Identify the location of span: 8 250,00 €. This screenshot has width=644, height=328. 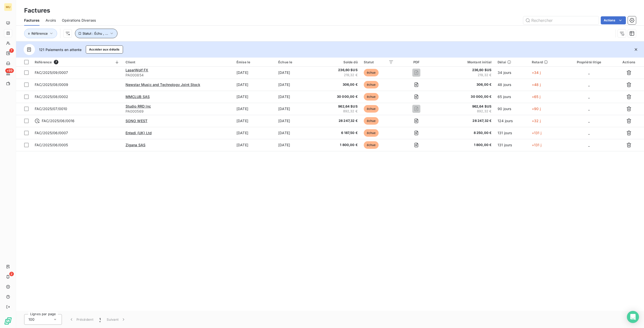
(465, 133).